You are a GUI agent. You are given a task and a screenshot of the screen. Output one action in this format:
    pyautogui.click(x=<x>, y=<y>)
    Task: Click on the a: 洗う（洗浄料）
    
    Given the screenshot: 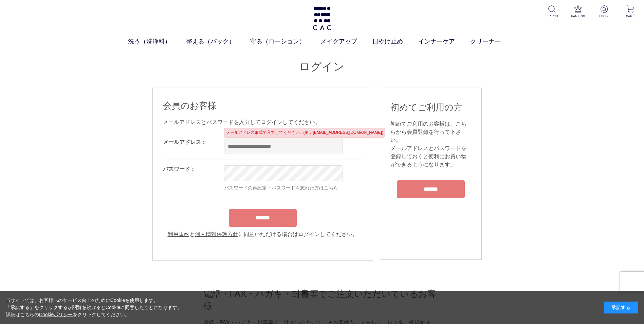 What is the action you would take?
    pyautogui.click(x=157, y=41)
    